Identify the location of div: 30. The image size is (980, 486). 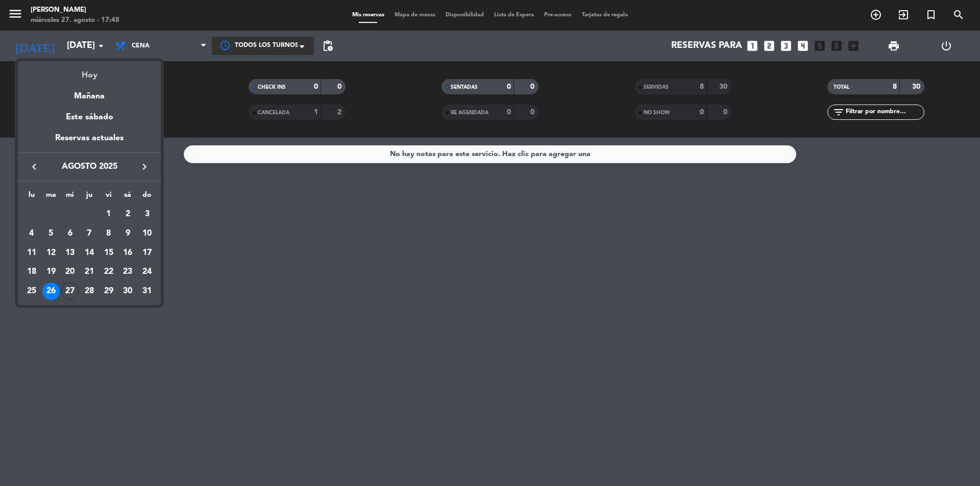
(128, 291).